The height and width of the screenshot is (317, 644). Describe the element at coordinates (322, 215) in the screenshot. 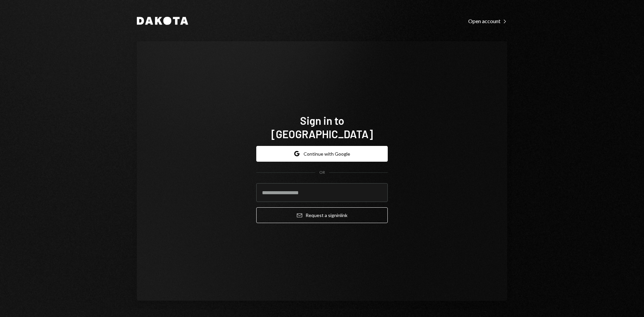

I see `button: Request a signinlink` at that location.